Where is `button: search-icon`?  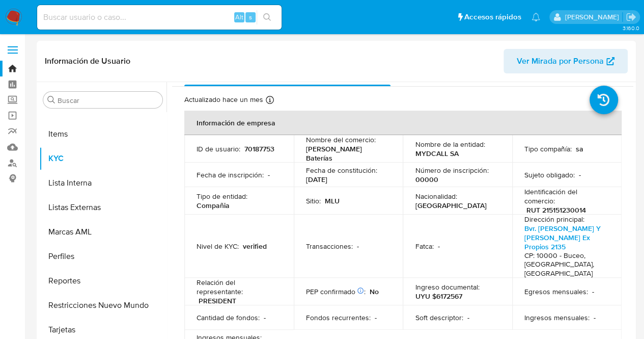 button: search-icon is located at coordinates (267, 17).